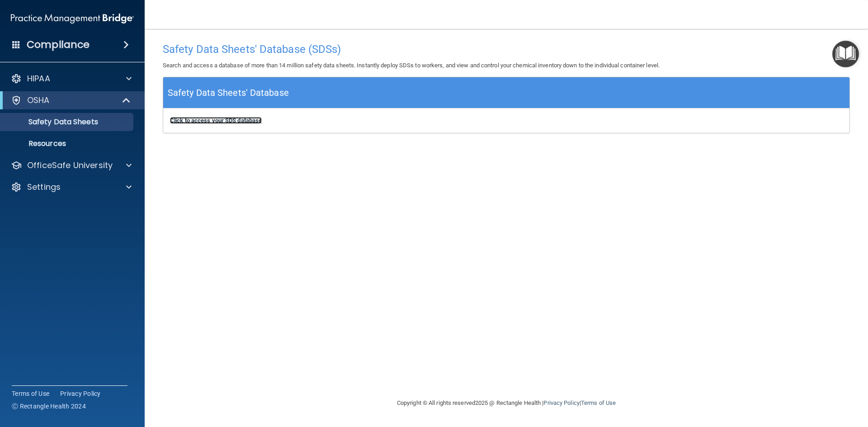 Image resolution: width=868 pixels, height=427 pixels. I want to click on div: Copyright © All rights reserved 2025 @ Rectangle Health | |, so click(507, 404).